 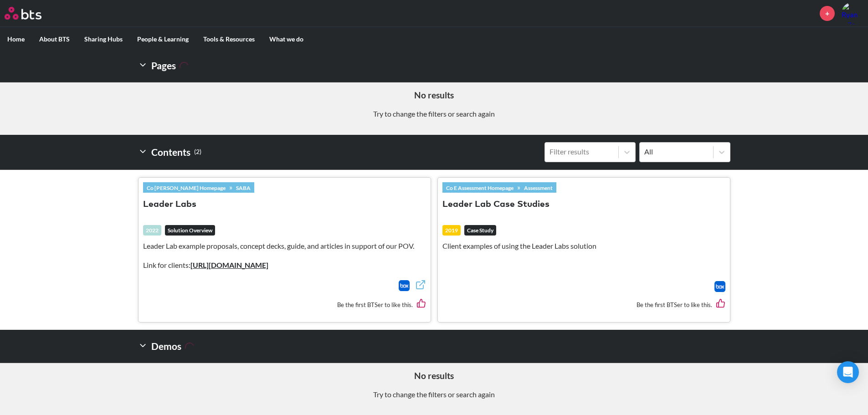 I want to click on button: Leader Lab Case Studies, so click(x=496, y=205).